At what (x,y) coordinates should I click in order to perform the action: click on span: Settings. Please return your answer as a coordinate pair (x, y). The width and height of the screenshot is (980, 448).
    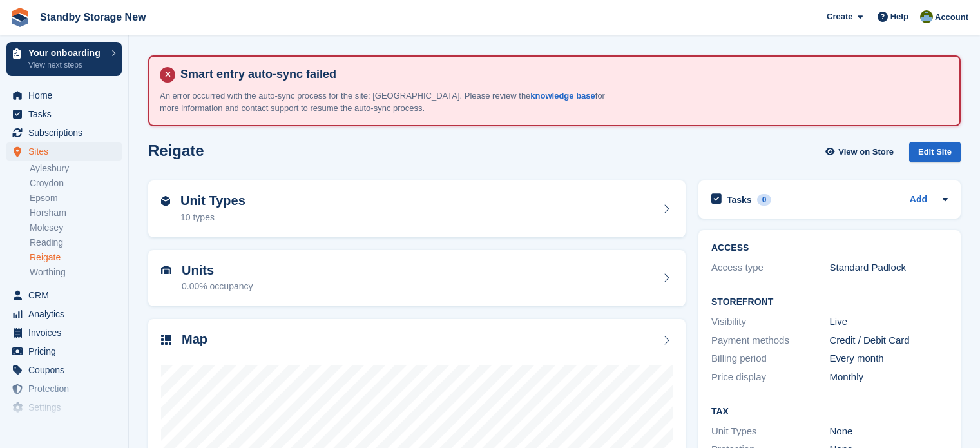
    Looking at the image, I should click on (67, 407).